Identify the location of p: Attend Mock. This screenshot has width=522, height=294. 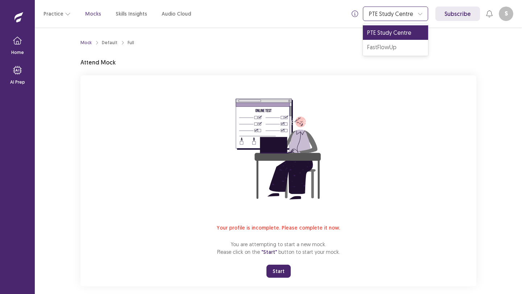
(98, 62).